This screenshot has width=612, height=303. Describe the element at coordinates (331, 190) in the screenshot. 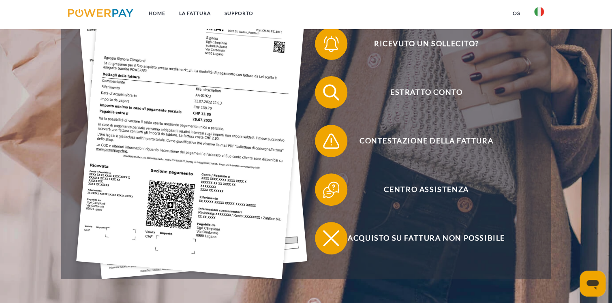

I see `img: qb_help.svg` at that location.